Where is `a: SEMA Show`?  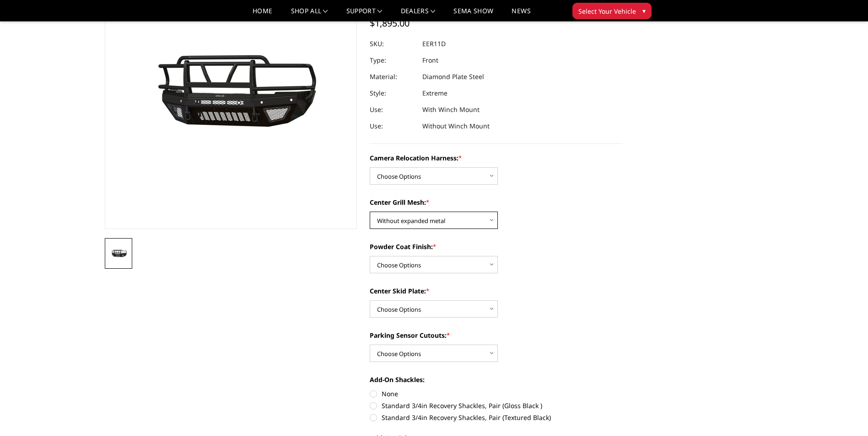
a: SEMA Show is located at coordinates (473, 14).